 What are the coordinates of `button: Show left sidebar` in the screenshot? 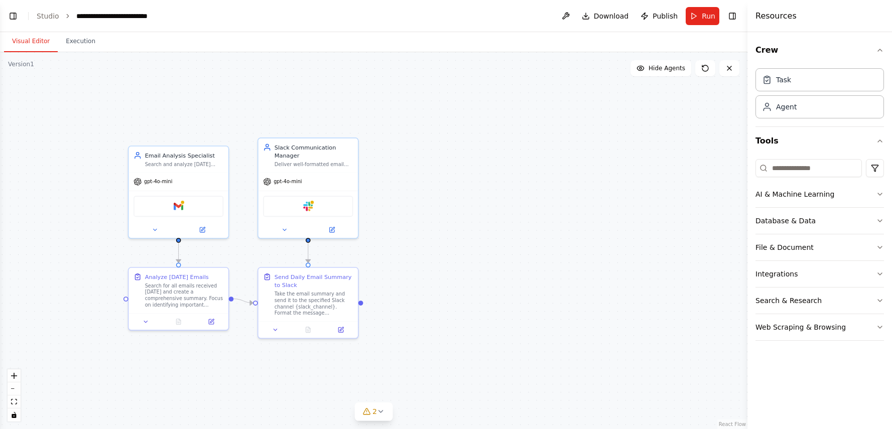 It's located at (13, 16).